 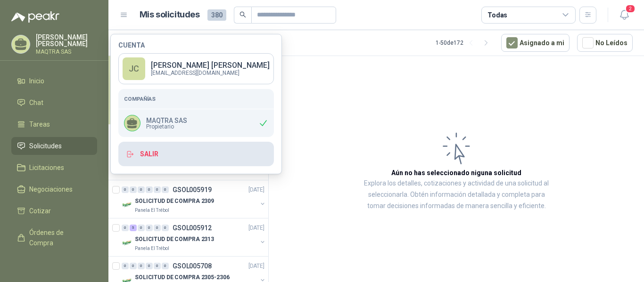 I want to click on span: Licitaciones, so click(x=46, y=168).